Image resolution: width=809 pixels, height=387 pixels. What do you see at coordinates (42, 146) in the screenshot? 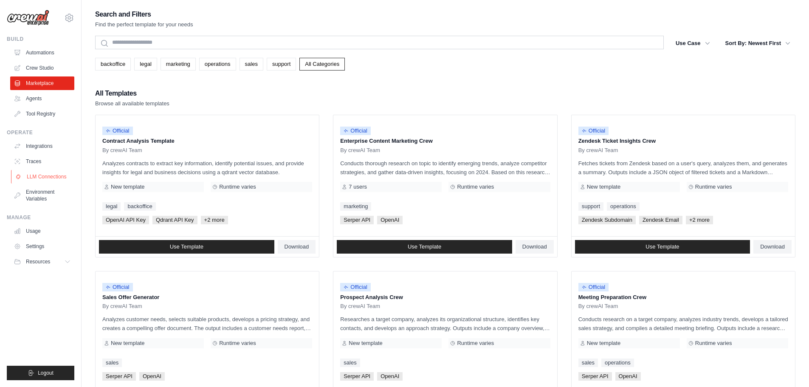
I see `a: Integrations` at bounding box center [42, 146].